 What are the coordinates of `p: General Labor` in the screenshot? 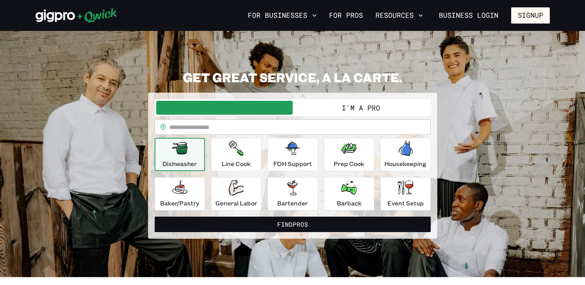 It's located at (236, 203).